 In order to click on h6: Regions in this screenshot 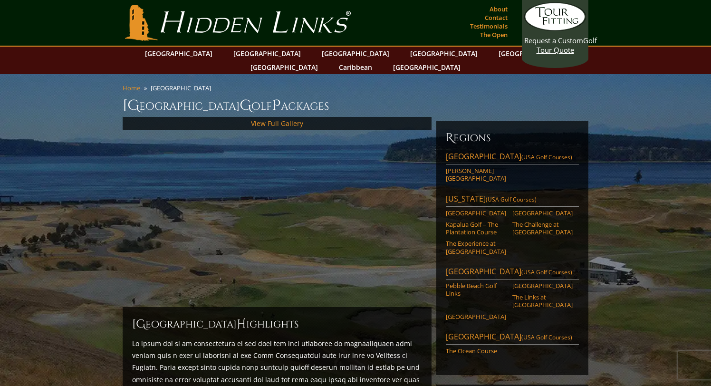, I will do `click(513, 138)`.